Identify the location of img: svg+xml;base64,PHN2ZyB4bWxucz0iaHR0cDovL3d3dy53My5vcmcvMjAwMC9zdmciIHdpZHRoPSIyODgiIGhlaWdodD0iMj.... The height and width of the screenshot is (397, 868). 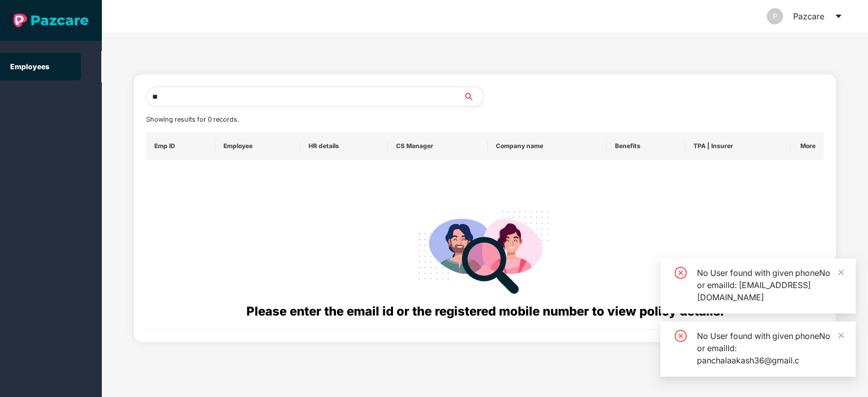
(485, 250).